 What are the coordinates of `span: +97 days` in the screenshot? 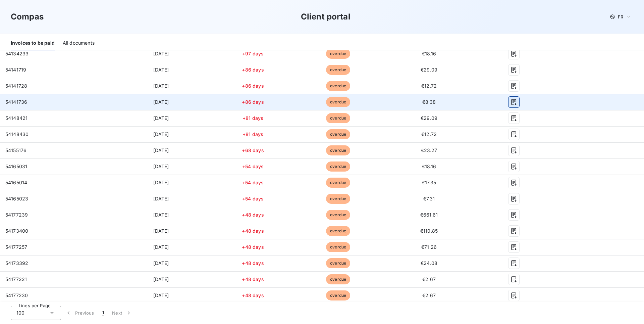 It's located at (253, 53).